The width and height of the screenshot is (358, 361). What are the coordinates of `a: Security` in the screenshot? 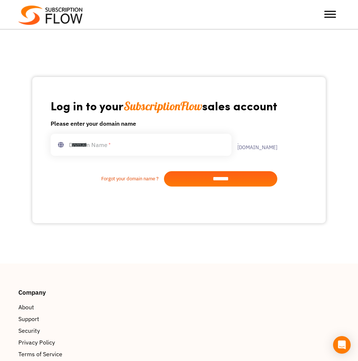 It's located at (121, 331).